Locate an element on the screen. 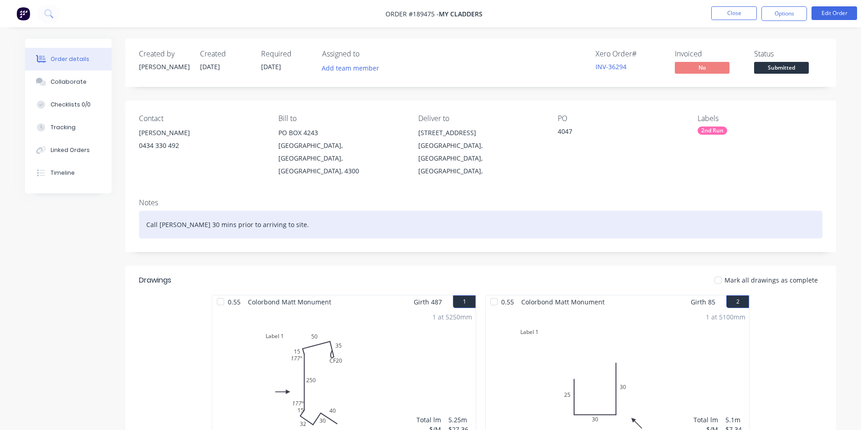 This screenshot has width=868, height=430. button: Close is located at coordinates (734, 13).